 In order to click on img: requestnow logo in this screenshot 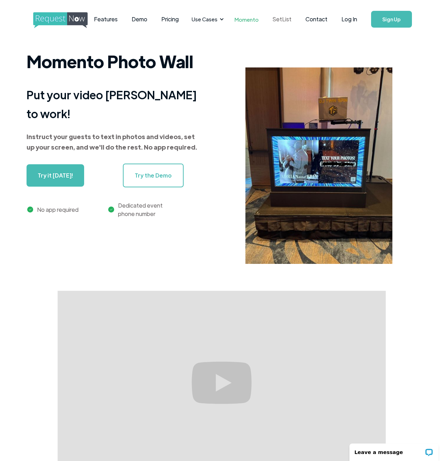, I will do `click(67, 20)`.